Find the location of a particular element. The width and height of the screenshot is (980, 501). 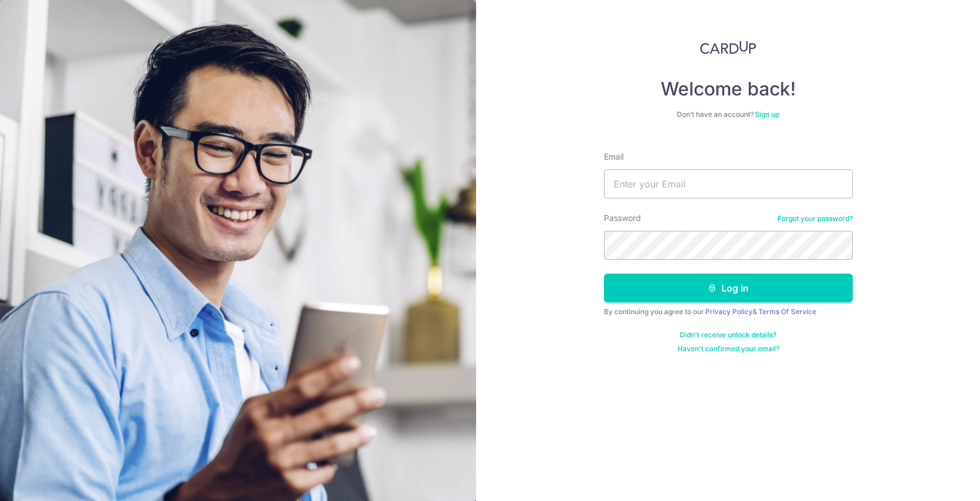

a: Forgot your password? is located at coordinates (815, 218).